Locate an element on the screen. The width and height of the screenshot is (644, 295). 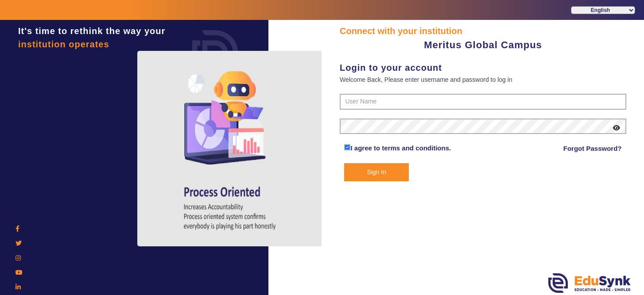
input: User Name is located at coordinates (483, 102).